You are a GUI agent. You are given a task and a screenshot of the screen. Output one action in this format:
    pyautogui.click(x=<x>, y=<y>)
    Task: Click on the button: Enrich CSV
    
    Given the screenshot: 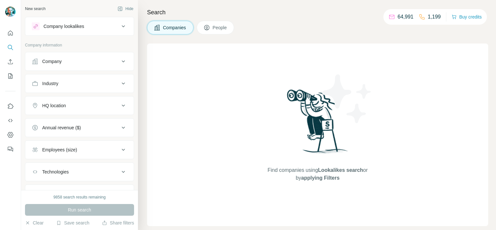 What is the action you would take?
    pyautogui.click(x=10, y=62)
    